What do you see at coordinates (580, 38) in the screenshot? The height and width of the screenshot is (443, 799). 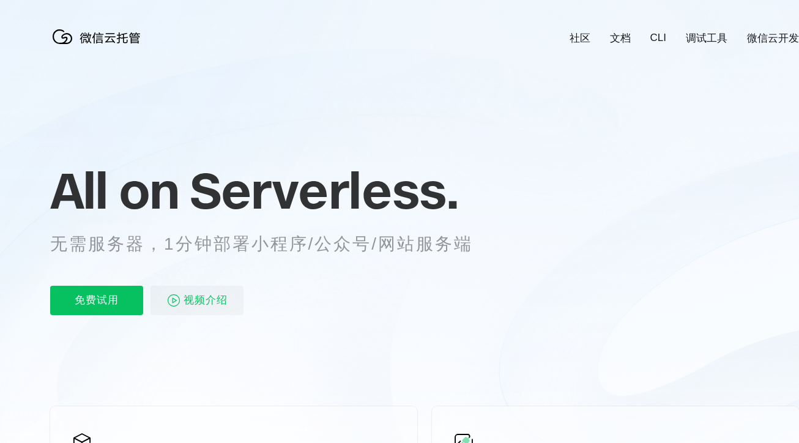 I see `a: 社区` at bounding box center [580, 38].